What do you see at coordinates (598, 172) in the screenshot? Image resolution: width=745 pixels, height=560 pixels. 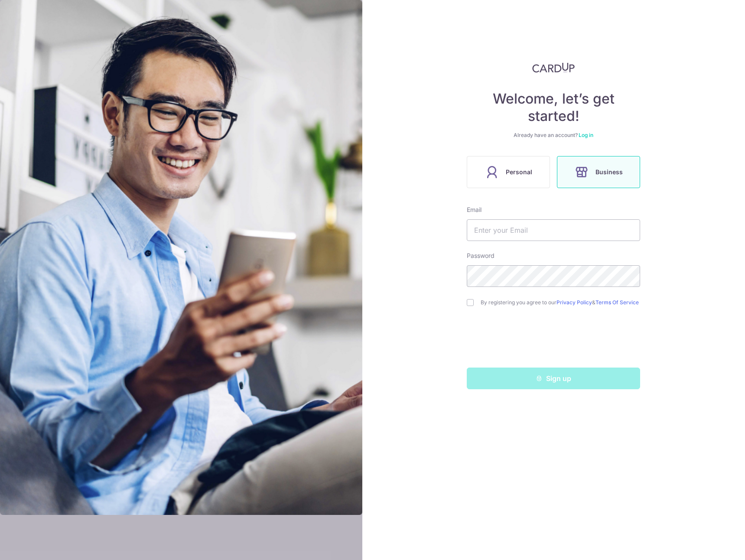 I see `a: Business` at bounding box center [598, 172].